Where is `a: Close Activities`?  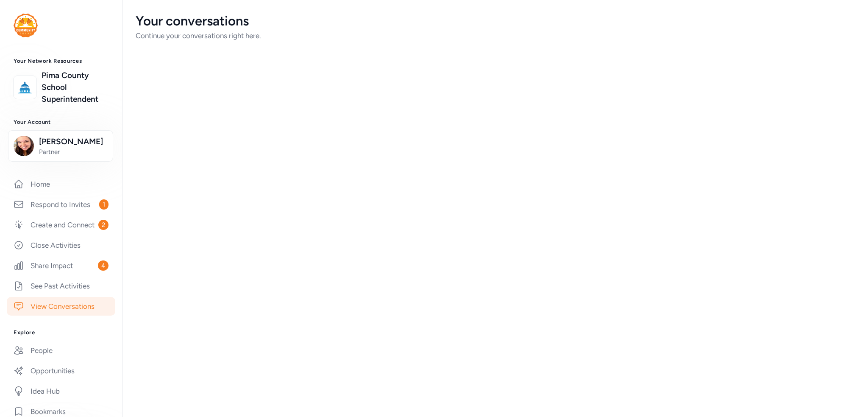
a: Close Activities is located at coordinates (61, 245).